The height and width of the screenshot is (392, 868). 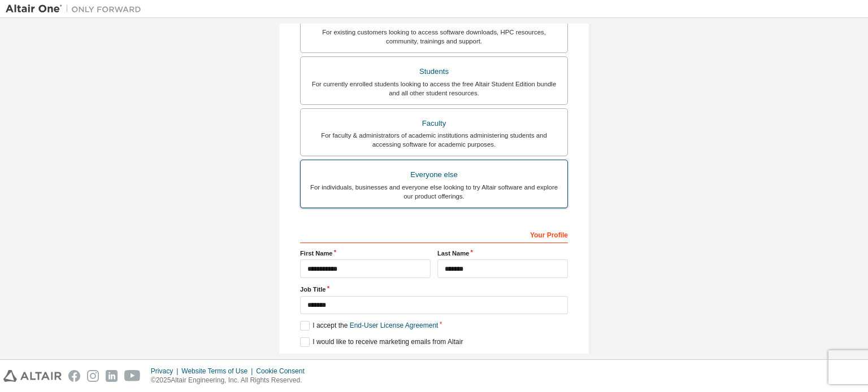 What do you see at coordinates (133, 376) in the screenshot?
I see `img: youtube.svg` at bounding box center [133, 376].